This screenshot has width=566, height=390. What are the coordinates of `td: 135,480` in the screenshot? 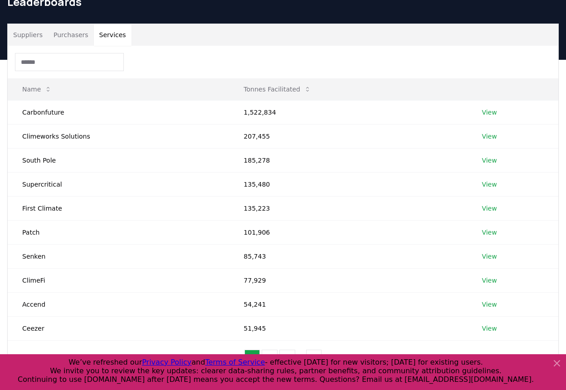 It's located at (348, 184).